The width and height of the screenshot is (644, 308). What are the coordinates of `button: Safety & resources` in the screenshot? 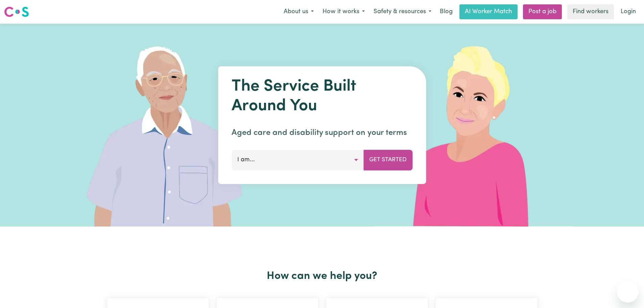 It's located at (402, 12).